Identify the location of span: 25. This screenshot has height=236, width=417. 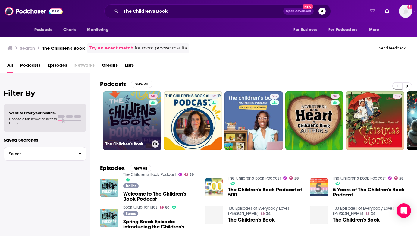
(275, 96).